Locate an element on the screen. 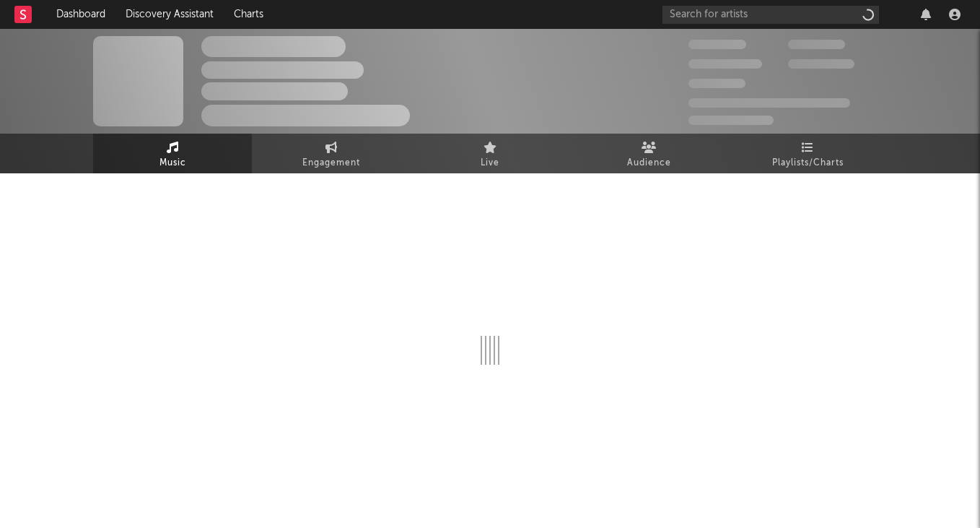 Image resolution: width=980 pixels, height=528 pixels. a: Audience is located at coordinates (649, 153).